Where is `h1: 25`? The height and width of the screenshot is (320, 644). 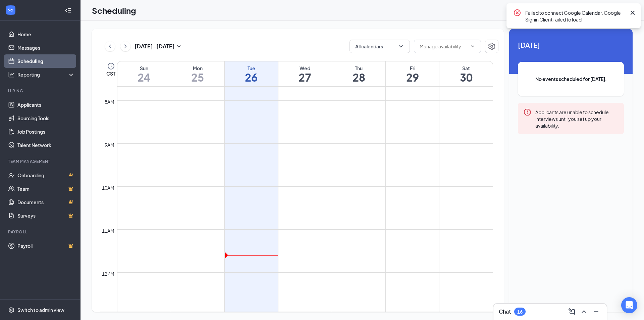 h1: 25 is located at coordinates (198, 77).